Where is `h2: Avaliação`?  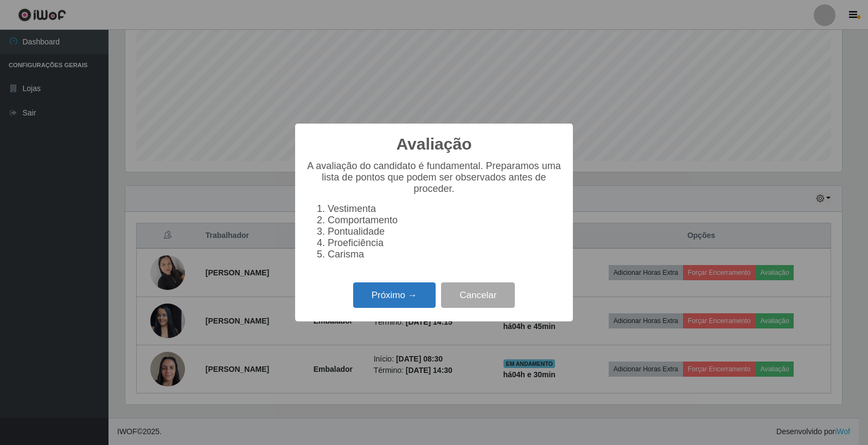 h2: Avaliação is located at coordinates (434, 144).